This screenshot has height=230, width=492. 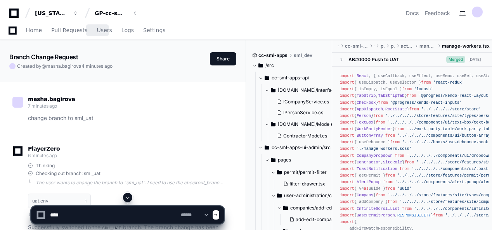 I want to click on app-text-character-animate: Branch Change Request, so click(x=44, y=57).